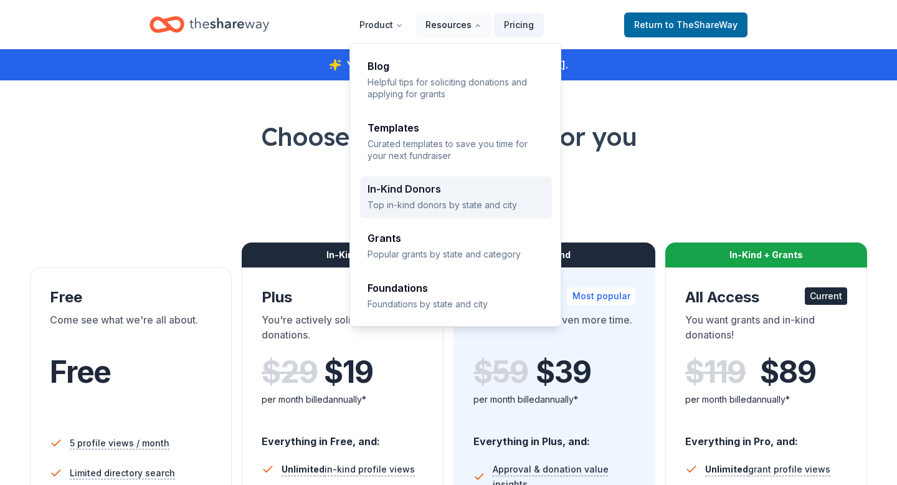 The width and height of the screenshot is (897, 485). Describe the element at coordinates (456, 238) in the screenshot. I see `div: Grants` at that location.